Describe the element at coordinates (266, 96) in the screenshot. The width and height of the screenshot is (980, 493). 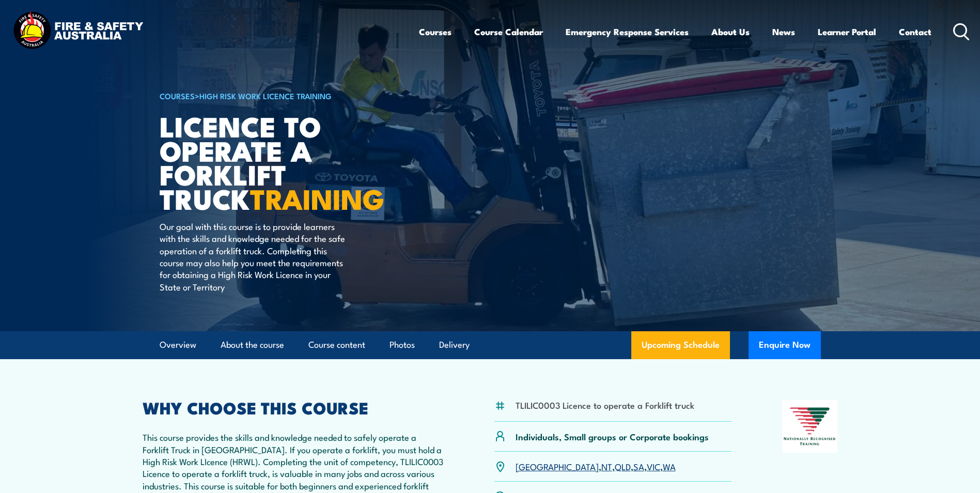
I see `a: High Risk Work Licence Training` at that location.